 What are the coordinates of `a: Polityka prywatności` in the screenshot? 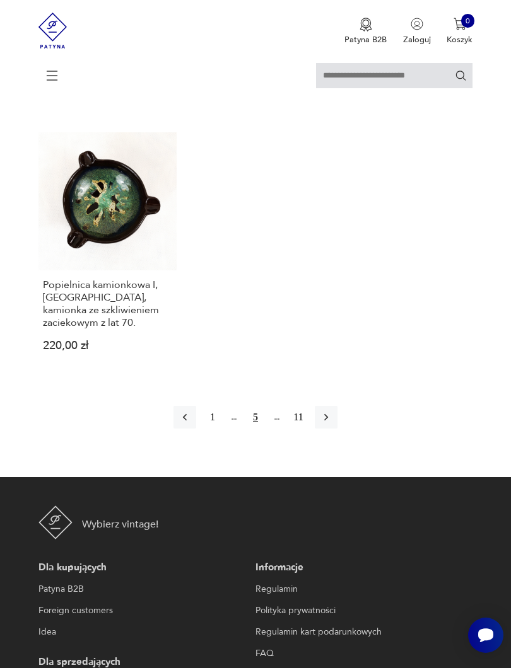 It's located at (361, 611).